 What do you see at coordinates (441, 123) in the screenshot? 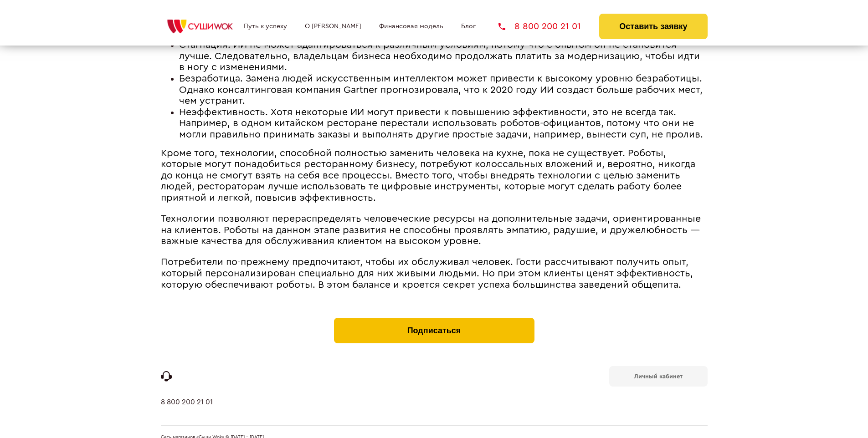
I see `span: Неэффективность. Хотя некоторые ИИ могут привести к повышению эффективности, это не всегда так. Н...` at bounding box center [441, 123].